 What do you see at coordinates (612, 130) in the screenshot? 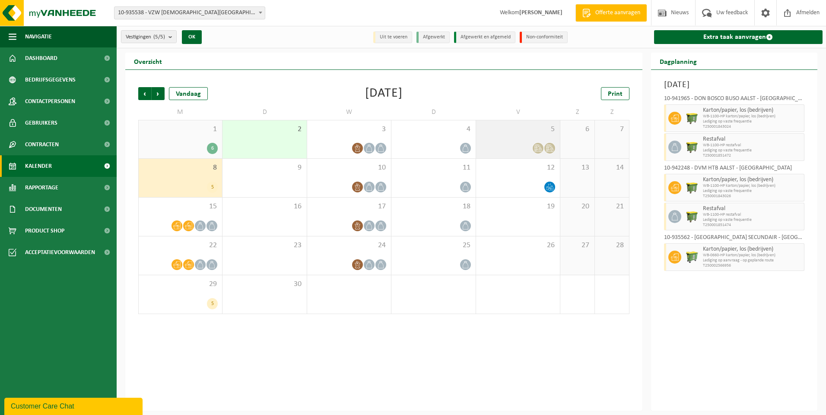
I see `span: 7` at bounding box center [612, 130].